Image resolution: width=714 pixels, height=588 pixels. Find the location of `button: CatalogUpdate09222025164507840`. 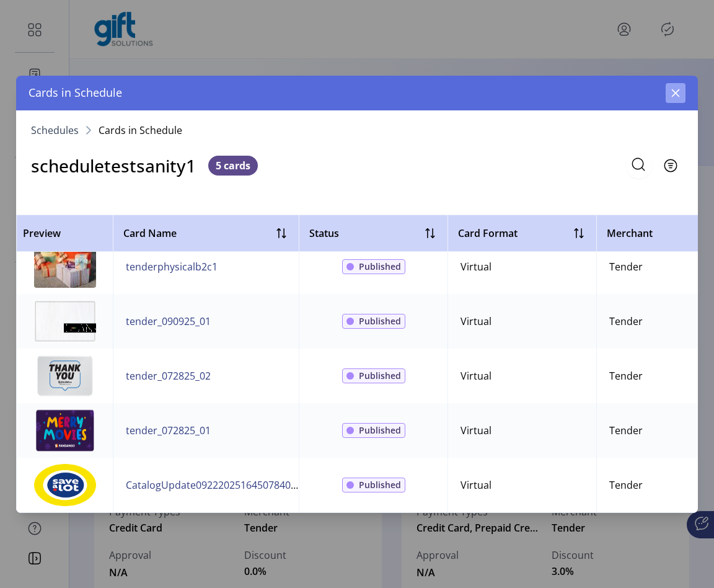

button: CatalogUpdate09222025164507840 is located at coordinates (208, 485).